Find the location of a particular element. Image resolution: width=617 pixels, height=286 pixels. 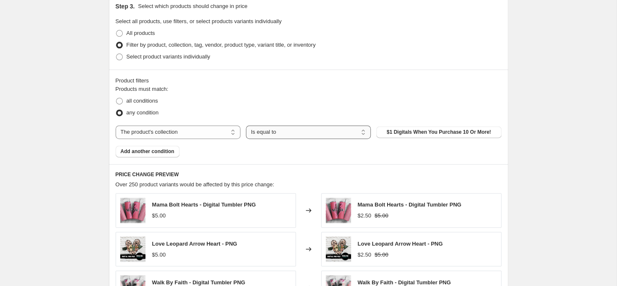

button: $1 Digitals When You Purchase 10 Or More! is located at coordinates (438, 132).